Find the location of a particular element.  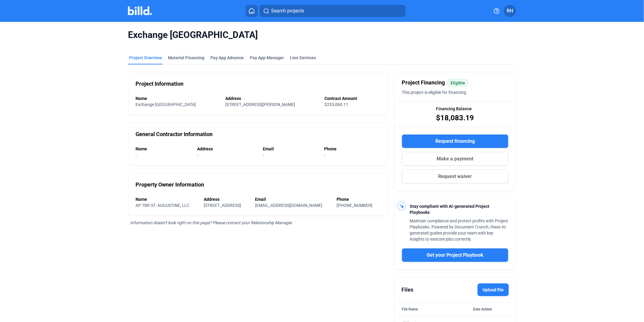

span: Request waiver is located at coordinates (455, 176).